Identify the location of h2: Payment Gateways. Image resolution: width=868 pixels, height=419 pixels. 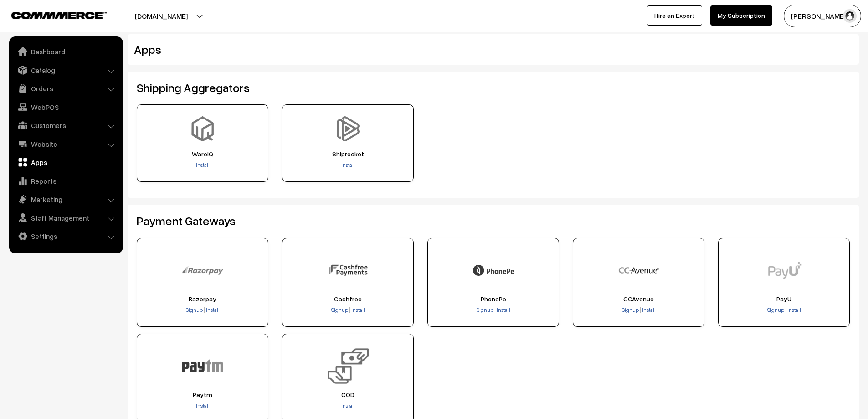
(493, 221).